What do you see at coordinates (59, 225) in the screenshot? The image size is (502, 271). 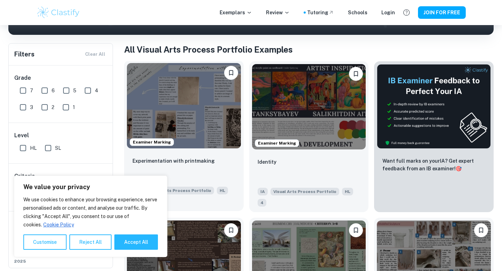 I see `a: Cookie Policy` at bounding box center [59, 225].